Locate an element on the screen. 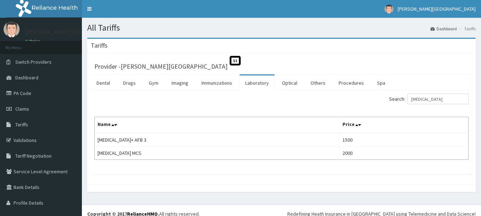 This screenshot has width=481, height=216. li: Tariffs is located at coordinates (467, 29).